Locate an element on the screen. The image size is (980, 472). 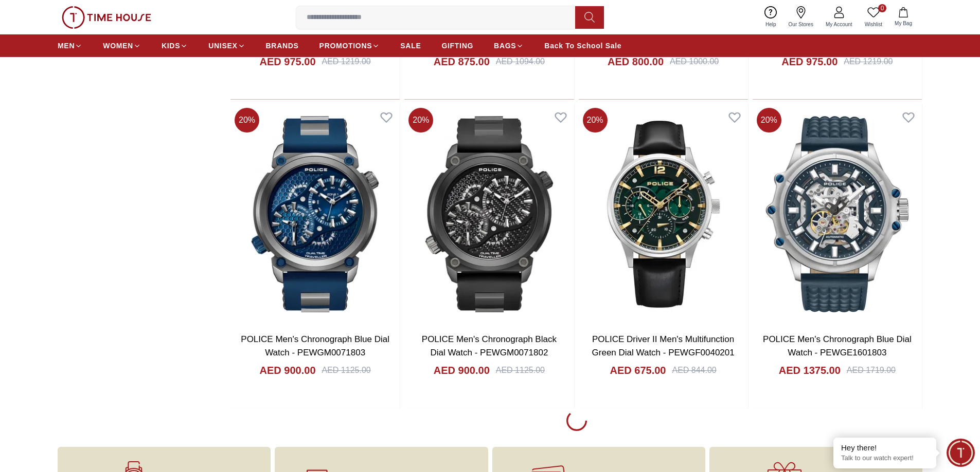
h4: AED 1375.00 is located at coordinates (810, 371).